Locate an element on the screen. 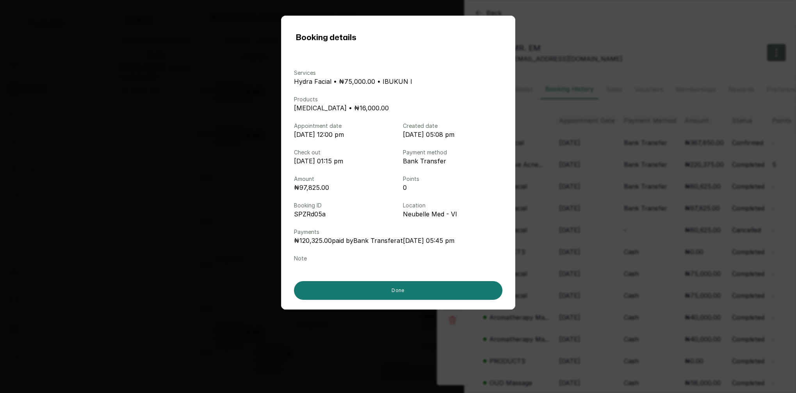 The width and height of the screenshot is (796, 393). p: 0 is located at coordinates (452, 188).